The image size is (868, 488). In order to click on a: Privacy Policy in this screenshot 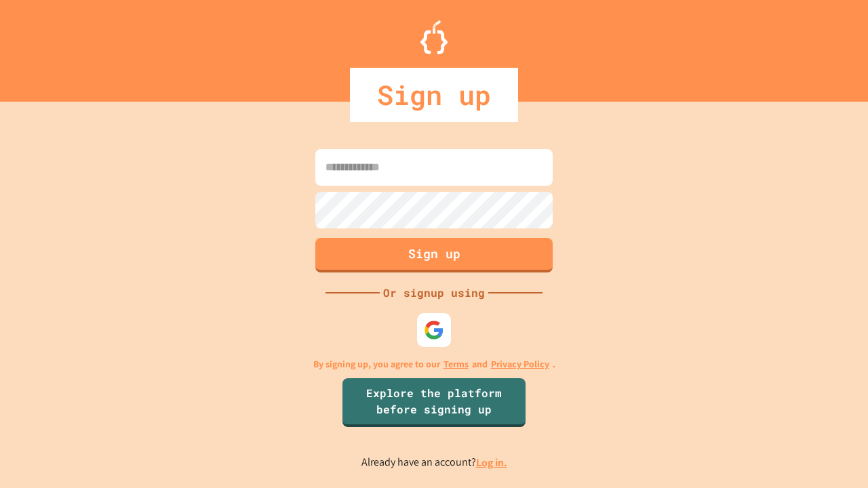, I will do `click(520, 364)`.